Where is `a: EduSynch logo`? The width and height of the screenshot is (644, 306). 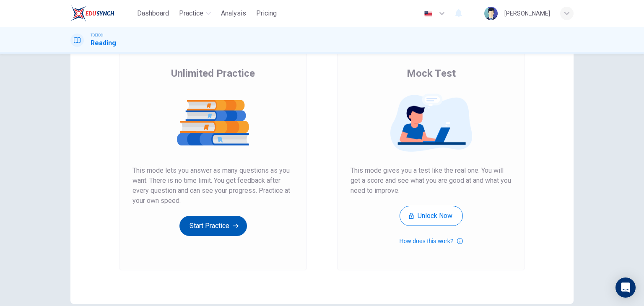 a: EduSynch logo is located at coordinates (102, 14).